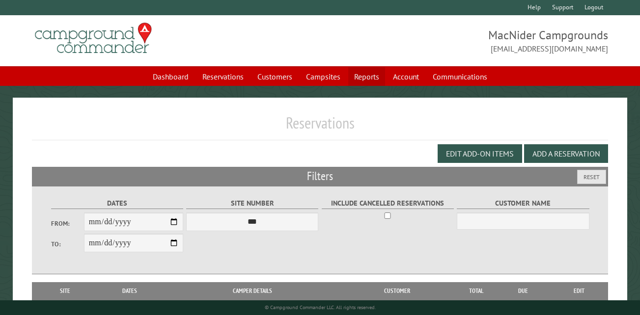  Describe the element at coordinates (275, 77) in the screenshot. I see `a: Customers` at that location.